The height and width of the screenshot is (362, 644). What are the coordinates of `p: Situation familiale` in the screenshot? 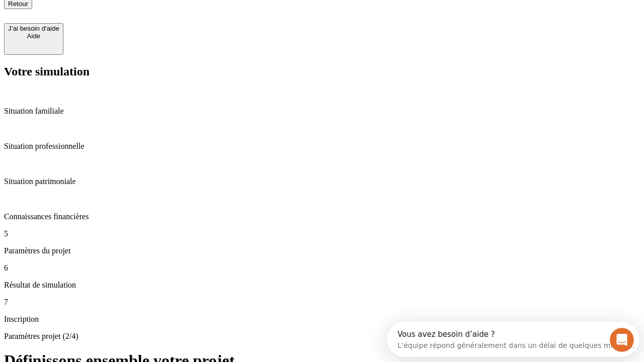 It's located at (322, 111).